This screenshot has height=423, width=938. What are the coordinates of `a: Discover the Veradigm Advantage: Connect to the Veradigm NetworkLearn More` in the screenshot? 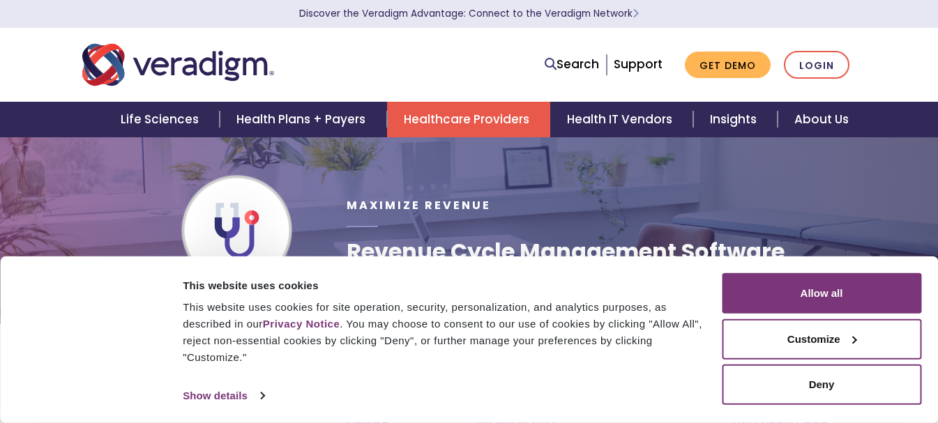 It's located at (468, 13).